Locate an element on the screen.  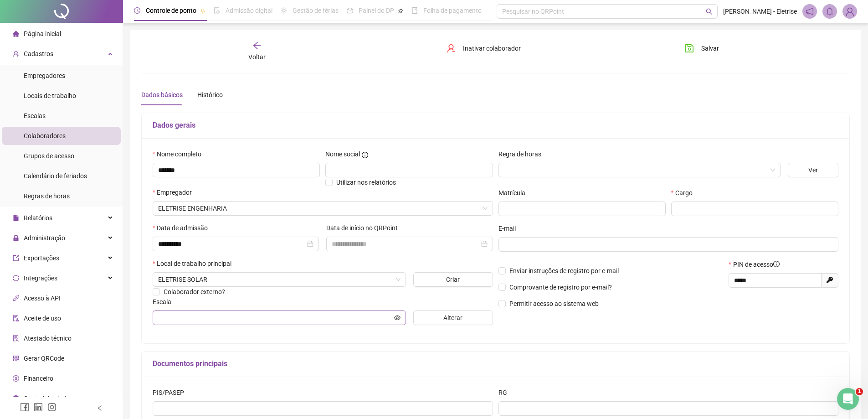
img: 94463 is located at coordinates (850, 11).